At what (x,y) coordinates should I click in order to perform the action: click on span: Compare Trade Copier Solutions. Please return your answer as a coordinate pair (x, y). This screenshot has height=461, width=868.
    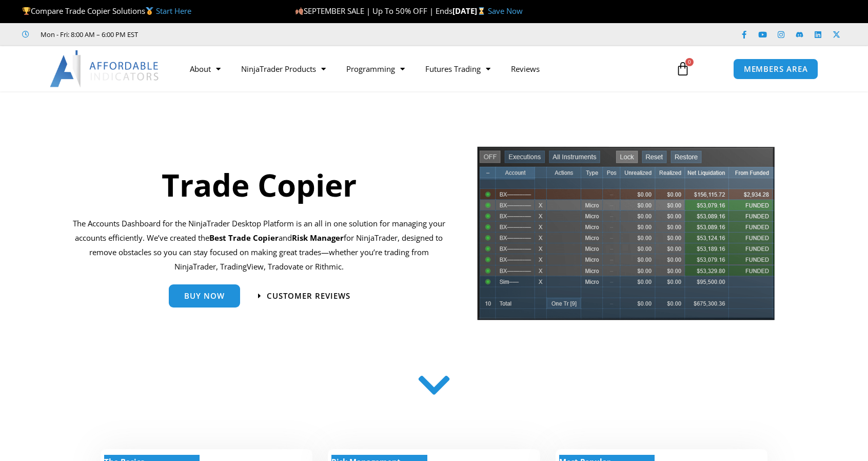
    Looking at the image, I should click on (107, 11).